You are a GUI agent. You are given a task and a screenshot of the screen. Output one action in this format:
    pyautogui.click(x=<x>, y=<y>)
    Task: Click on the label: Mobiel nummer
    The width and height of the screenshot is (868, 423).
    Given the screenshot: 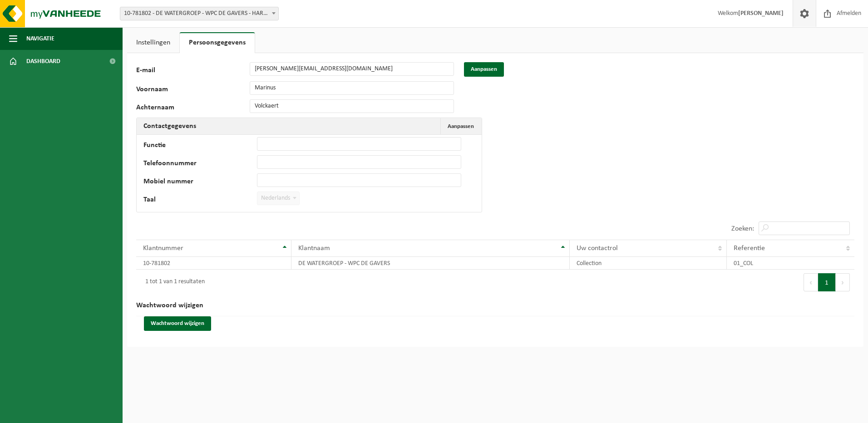 What is the action you would take?
    pyautogui.click(x=200, y=182)
    